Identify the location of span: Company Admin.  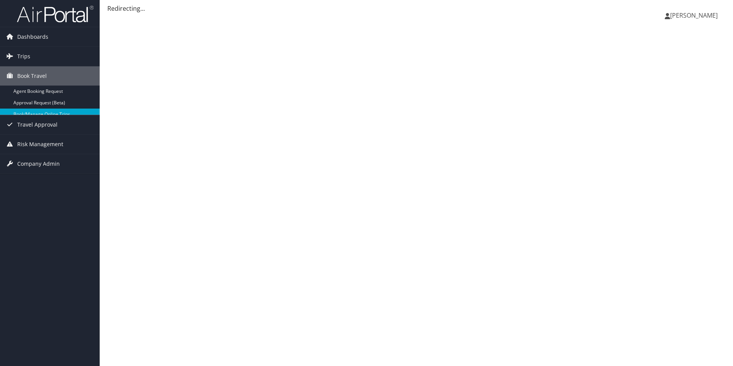
(38, 164).